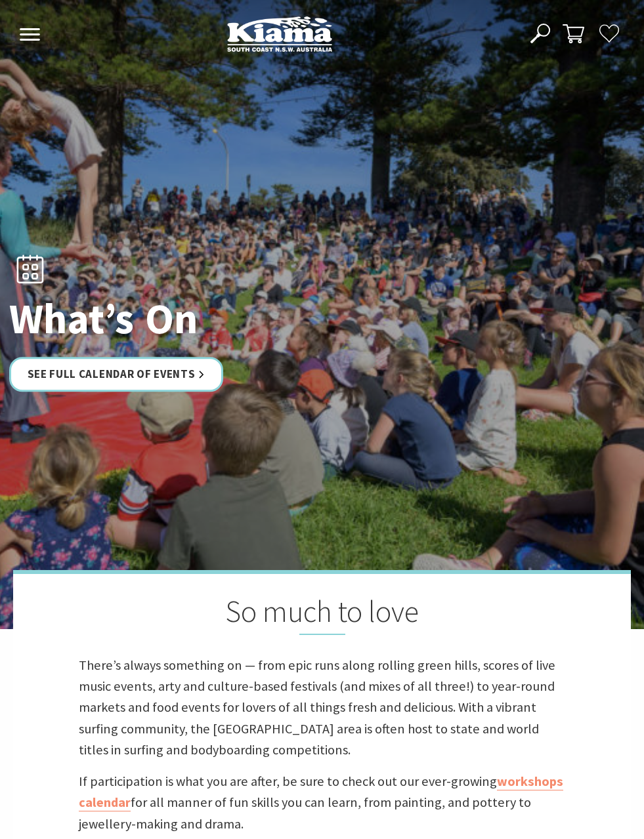 The height and width of the screenshot is (839, 644). I want to click on img: Kiama Logo, so click(280, 34).